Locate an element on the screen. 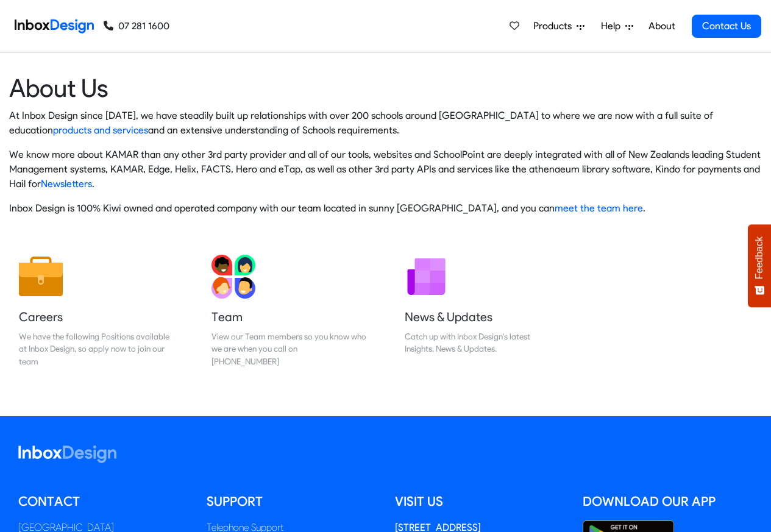 The image size is (771, 532). h5: News & Updates is located at coordinates (482, 317).